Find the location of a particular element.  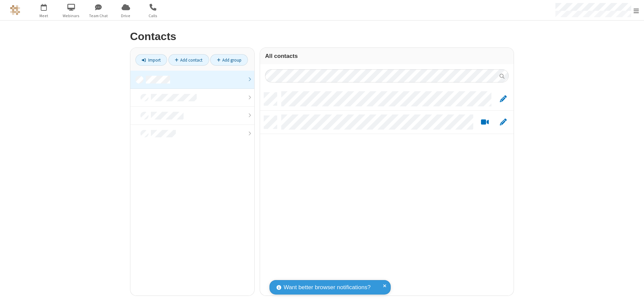

div: grid is located at coordinates (387, 191).